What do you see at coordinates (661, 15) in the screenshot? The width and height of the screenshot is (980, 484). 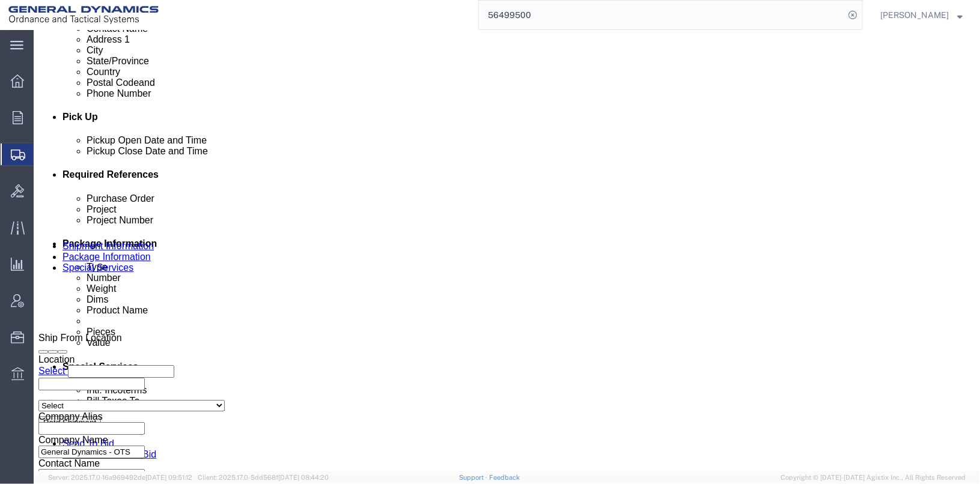 I see `input: Search for shipment number, reference number` at bounding box center [661, 15].